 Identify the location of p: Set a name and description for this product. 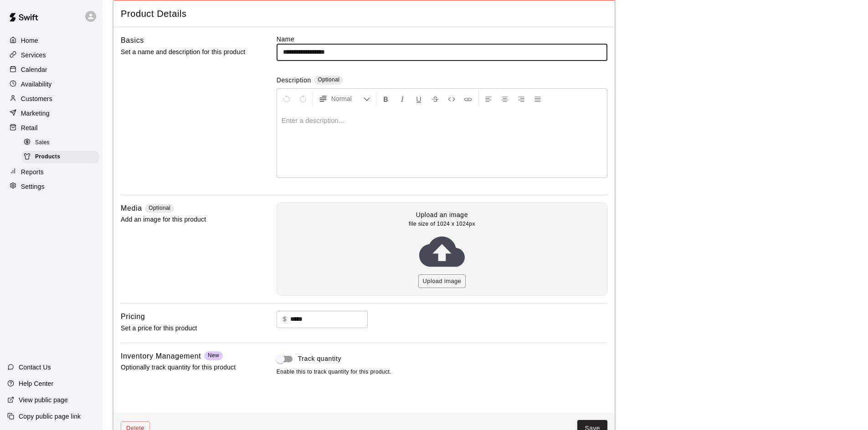
(184, 52).